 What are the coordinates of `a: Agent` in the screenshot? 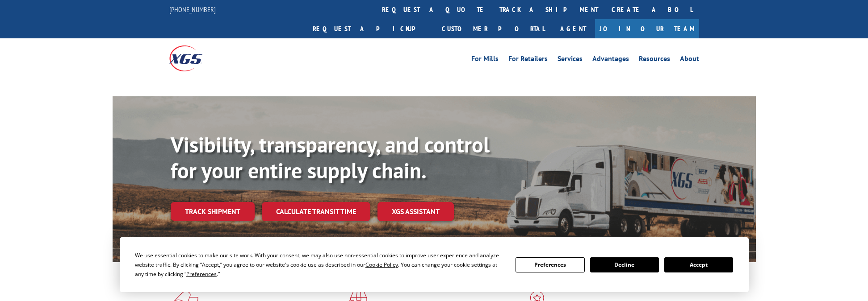 It's located at (573, 28).